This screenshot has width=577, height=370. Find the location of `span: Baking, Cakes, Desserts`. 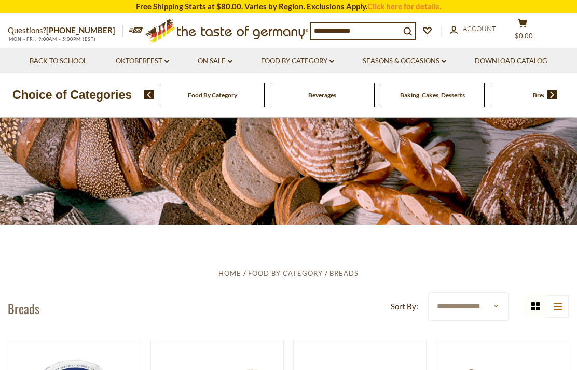

span: Baking, Cakes, Desserts is located at coordinates (432, 95).